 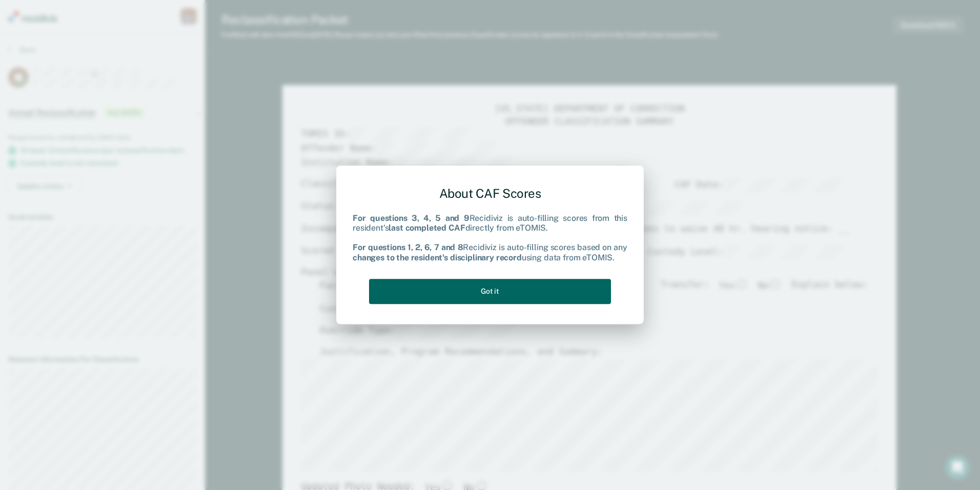 What do you see at coordinates (437, 258) in the screenshot?
I see `b: changes to the resident's disciplinary record` at bounding box center [437, 258].